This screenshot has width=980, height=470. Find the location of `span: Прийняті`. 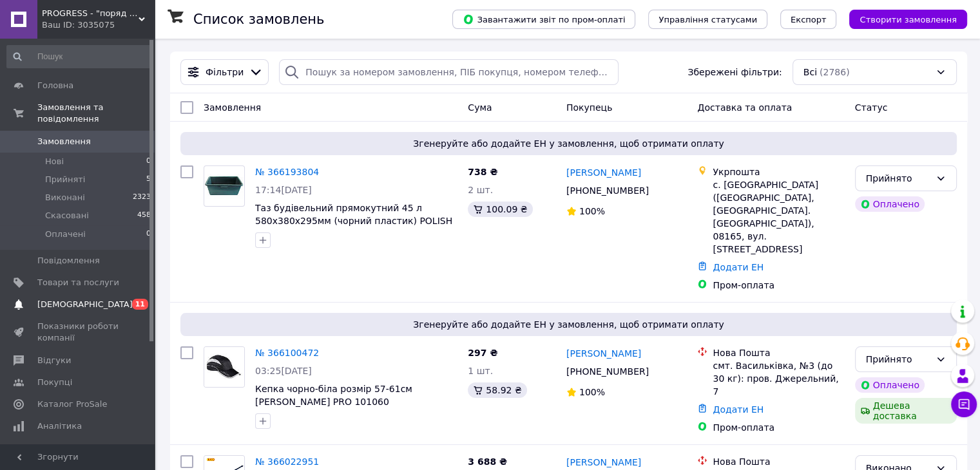

span: Прийняті is located at coordinates (65, 180).